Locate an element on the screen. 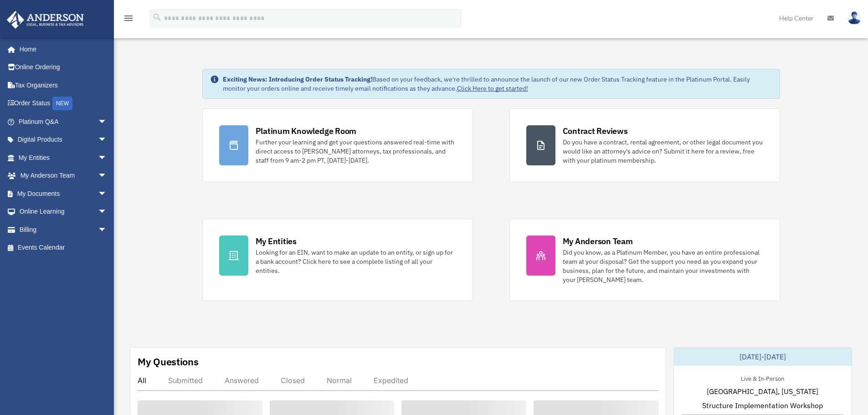  div: Contract Reviews is located at coordinates (595, 131).